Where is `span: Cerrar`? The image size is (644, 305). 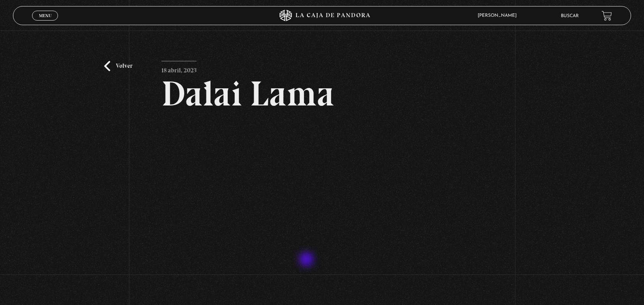
span: Cerrar is located at coordinates (45, 22).